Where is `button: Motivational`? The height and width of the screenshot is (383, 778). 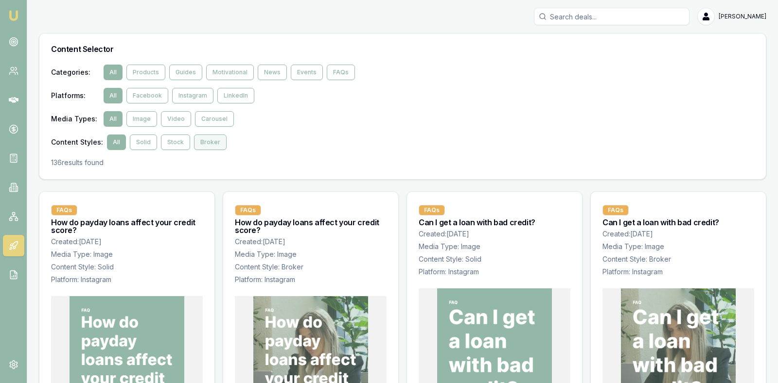 button: Motivational is located at coordinates (230, 72).